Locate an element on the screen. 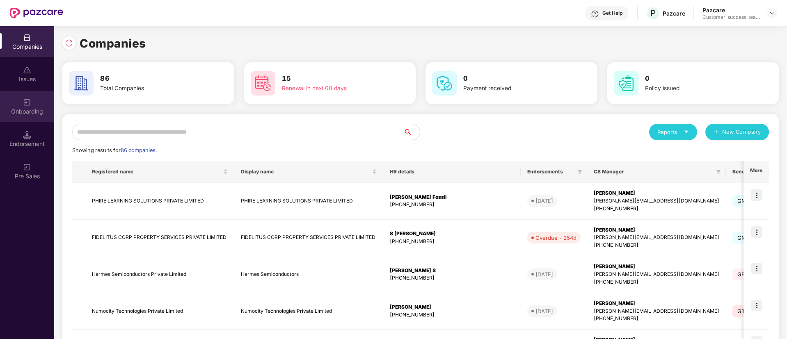 The image size is (787, 339). span: Registered name is located at coordinates (157, 172).